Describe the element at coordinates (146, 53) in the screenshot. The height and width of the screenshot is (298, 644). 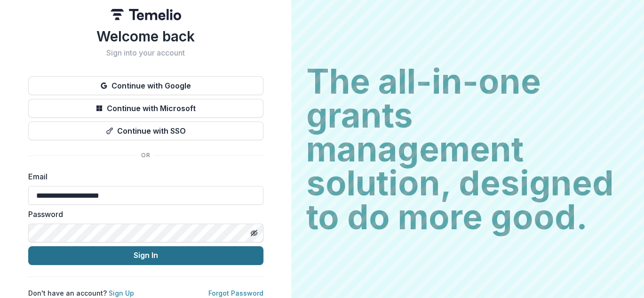
I see `h2: Sign into your account` at that location.